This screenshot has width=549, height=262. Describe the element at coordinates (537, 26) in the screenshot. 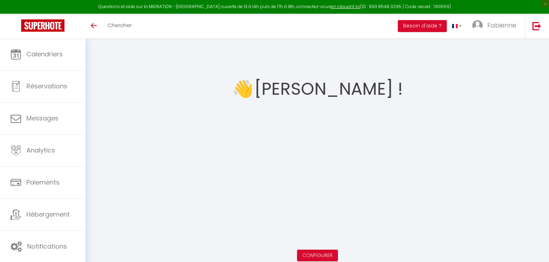

I see `img: logout` at that location.